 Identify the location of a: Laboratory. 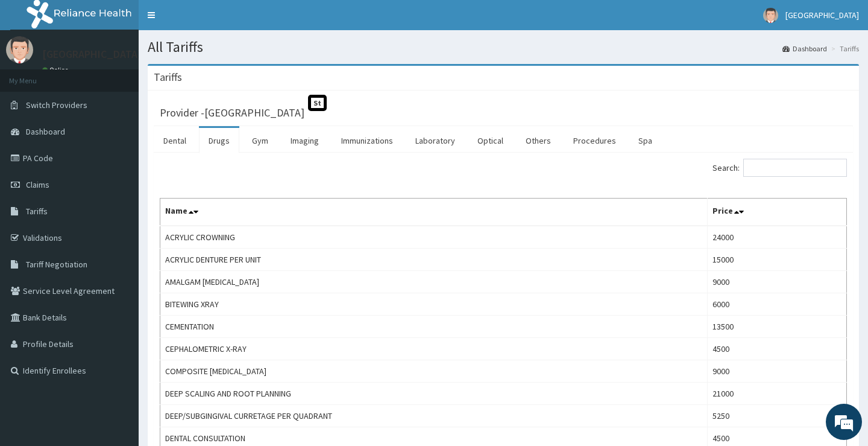
(435, 140).